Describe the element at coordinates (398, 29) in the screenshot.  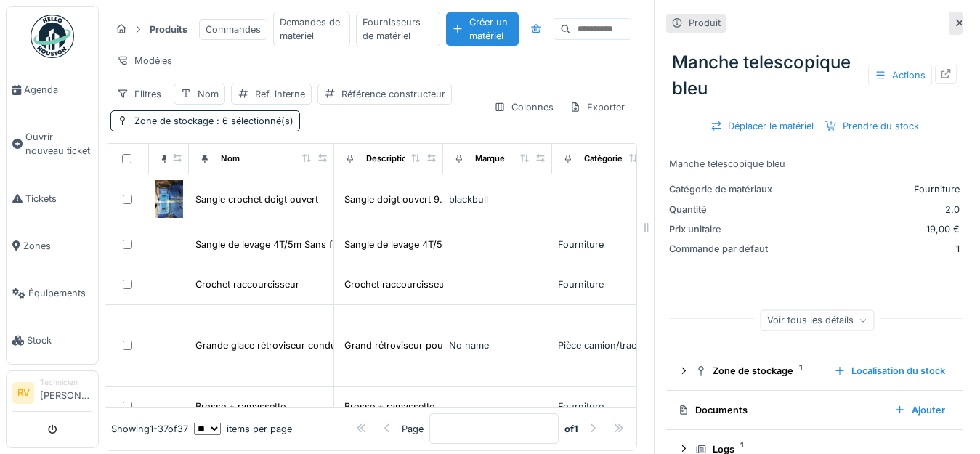
I see `div: Fournisseurs de matériel` at that location.